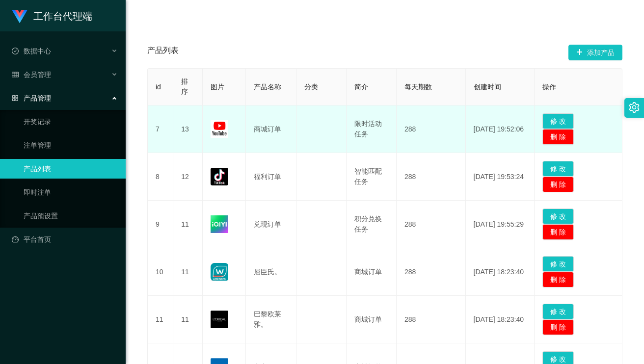 Image resolution: width=644 pixels, height=364 pixels. What do you see at coordinates (37, 74) in the screenshot?
I see `font: 会员管理` at bounding box center [37, 74].